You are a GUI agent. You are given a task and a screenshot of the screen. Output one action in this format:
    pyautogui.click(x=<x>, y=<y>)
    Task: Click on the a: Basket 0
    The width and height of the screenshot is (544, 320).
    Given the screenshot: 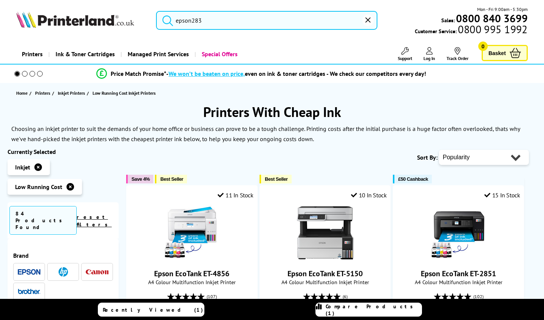 What is the action you would take?
    pyautogui.click(x=505, y=53)
    